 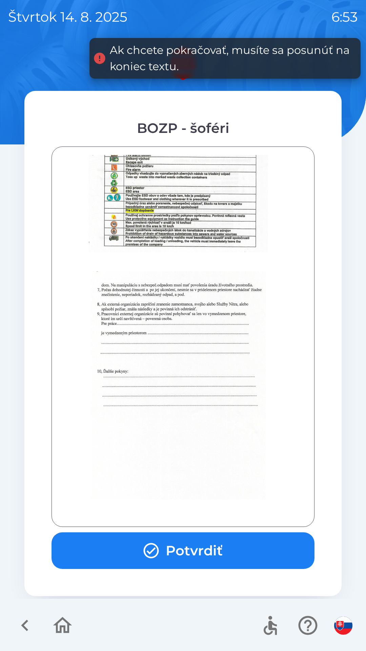 What do you see at coordinates (343, 625) in the screenshot?
I see `img: sk flag` at bounding box center [343, 625].